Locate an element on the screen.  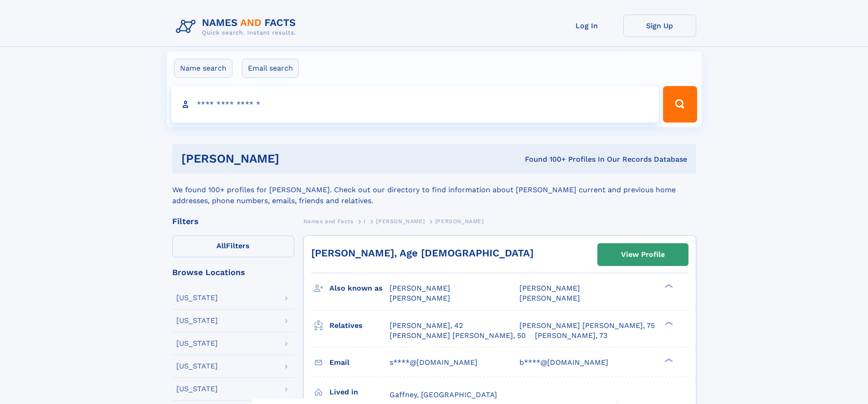
span: All is located at coordinates (221, 245).